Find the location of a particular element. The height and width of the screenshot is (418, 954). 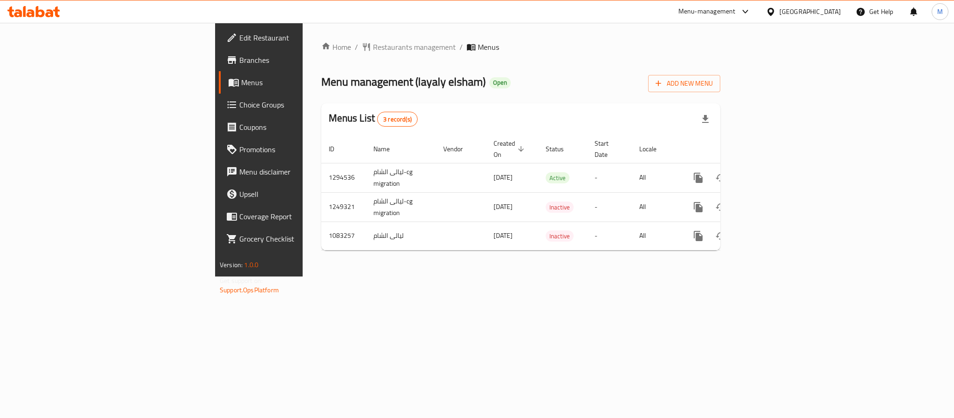

div: Export file is located at coordinates (705, 119).